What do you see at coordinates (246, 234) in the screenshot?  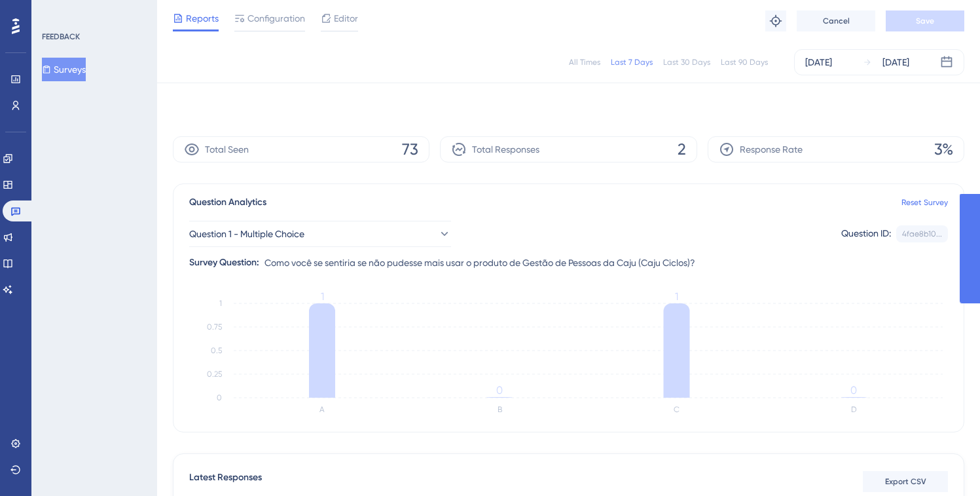 I see `span: Question 1 - Multiple Choice` at bounding box center [246, 234].